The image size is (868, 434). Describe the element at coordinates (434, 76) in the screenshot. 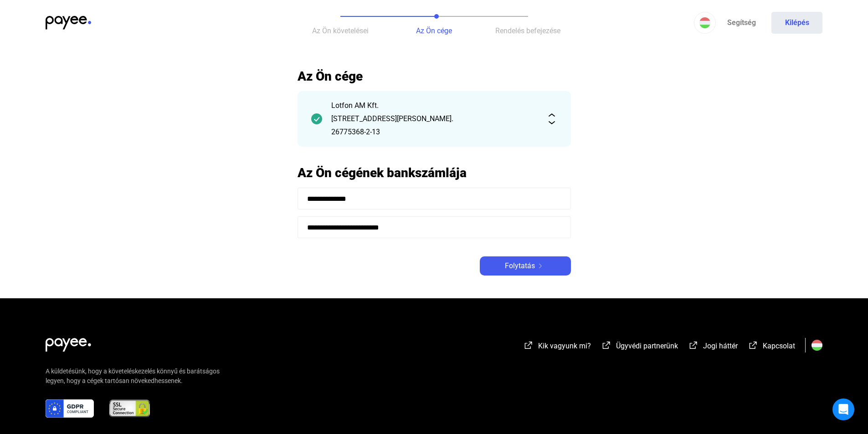

I see `h2: Az Ön cége` at that location.